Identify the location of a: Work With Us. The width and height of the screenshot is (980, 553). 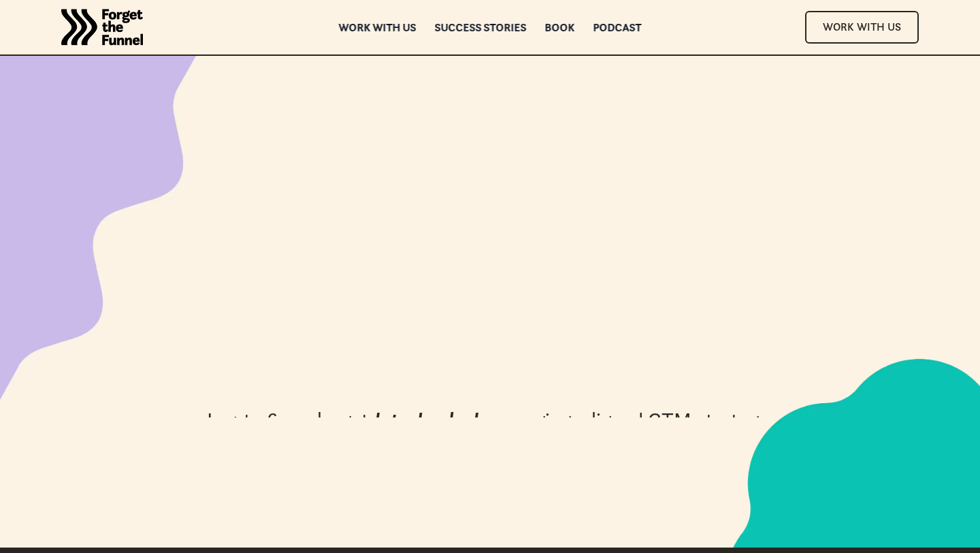
(861, 27).